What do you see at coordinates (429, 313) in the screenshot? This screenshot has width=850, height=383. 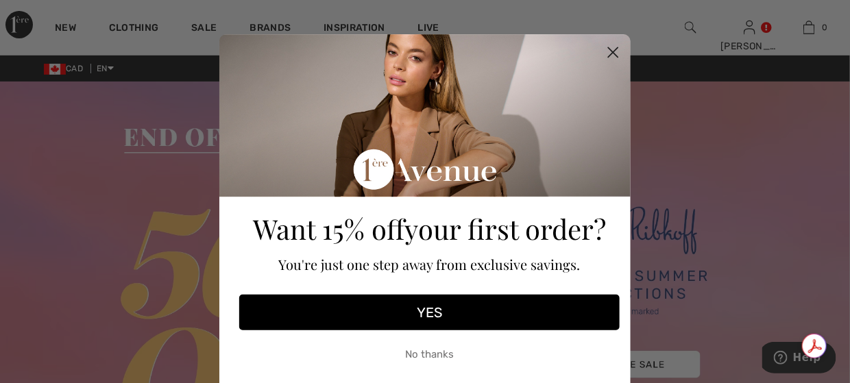 I see `button: YES` at bounding box center [429, 313].